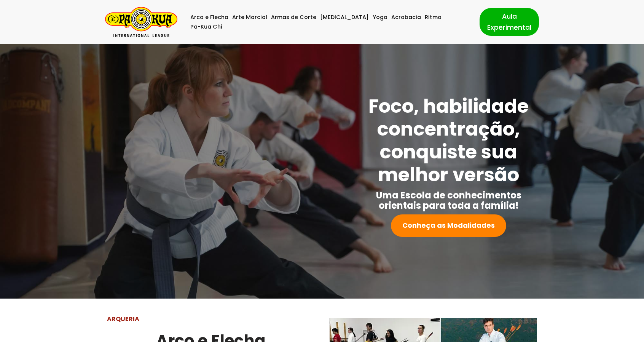 Image resolution: width=644 pixels, height=342 pixels. What do you see at coordinates (328, 22) in the screenshot?
I see `div: Menu primário` at bounding box center [328, 22].